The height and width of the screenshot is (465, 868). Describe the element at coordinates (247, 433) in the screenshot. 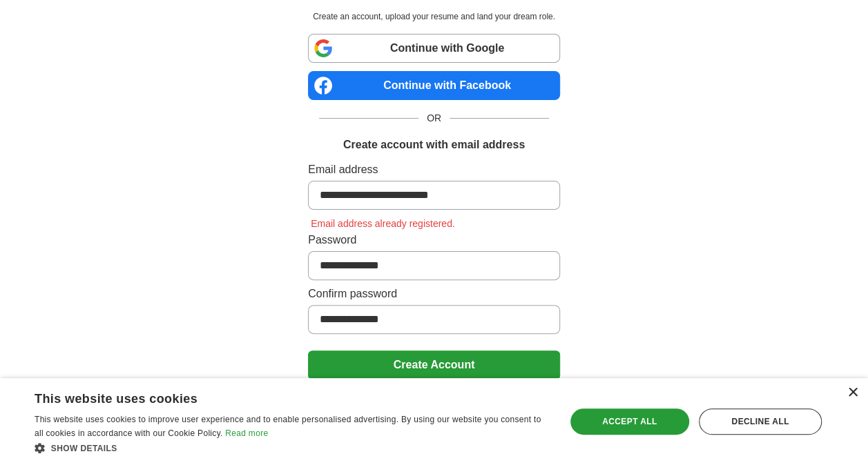

I see `a: Read more, opens a new window` at that location.